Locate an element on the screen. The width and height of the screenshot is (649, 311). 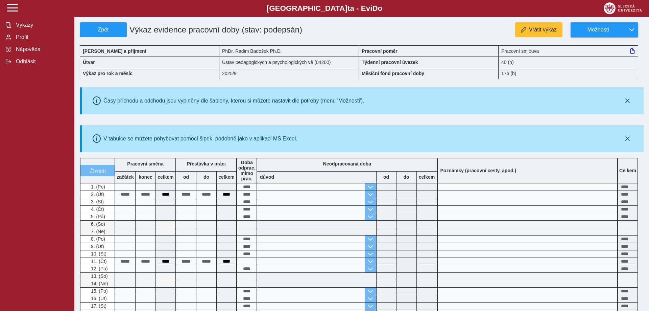
b: Pracovní směna is located at coordinates (145, 164).